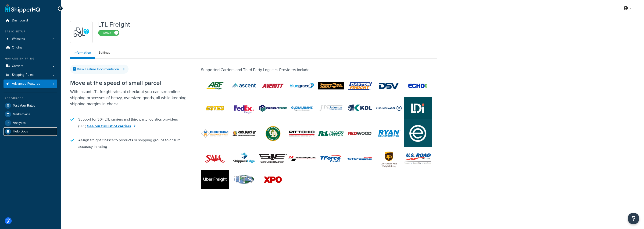 The height and width of the screenshot is (229, 644). Describe the element at coordinates (302, 158) in the screenshot. I see `img: Sutton Transport Inc.` at that location.